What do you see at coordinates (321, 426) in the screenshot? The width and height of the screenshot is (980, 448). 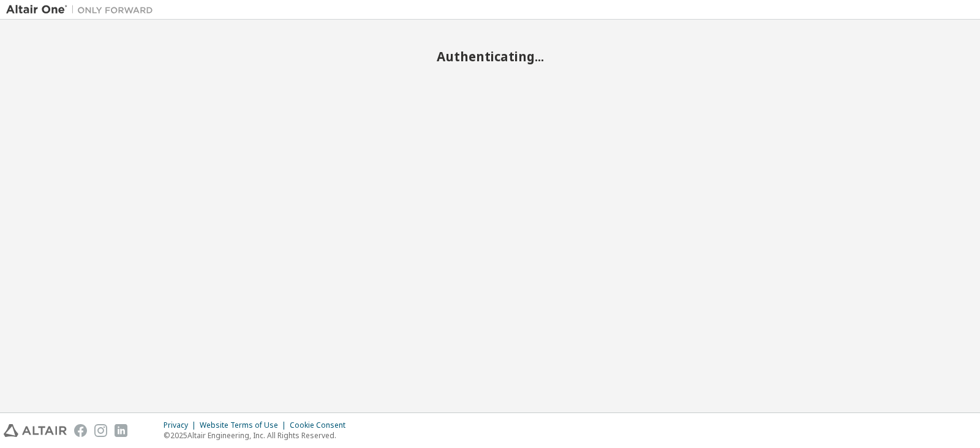 I see `div: Cookie Consent` at bounding box center [321, 426].